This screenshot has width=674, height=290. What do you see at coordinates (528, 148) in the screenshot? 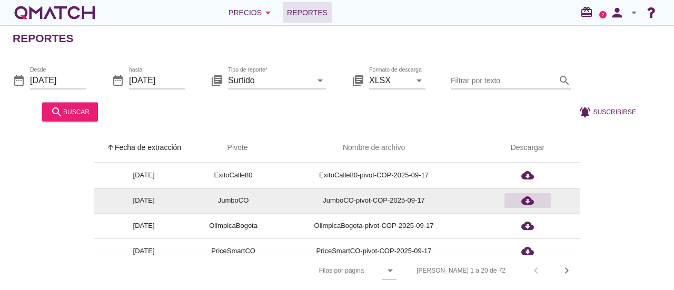
I see `th: Descargar: Not sorted.` at bounding box center [528, 148].